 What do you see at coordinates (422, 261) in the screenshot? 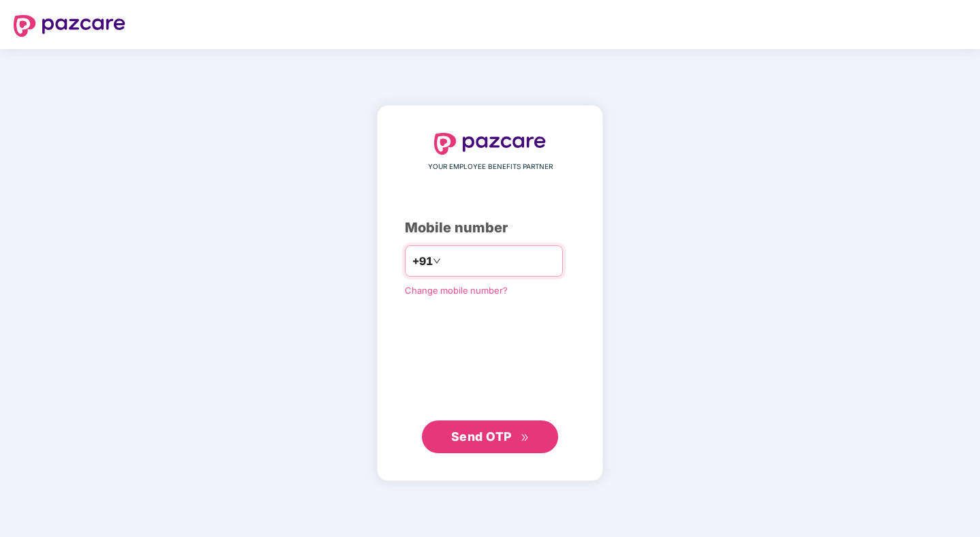
I see `span: +91` at bounding box center [422, 261].